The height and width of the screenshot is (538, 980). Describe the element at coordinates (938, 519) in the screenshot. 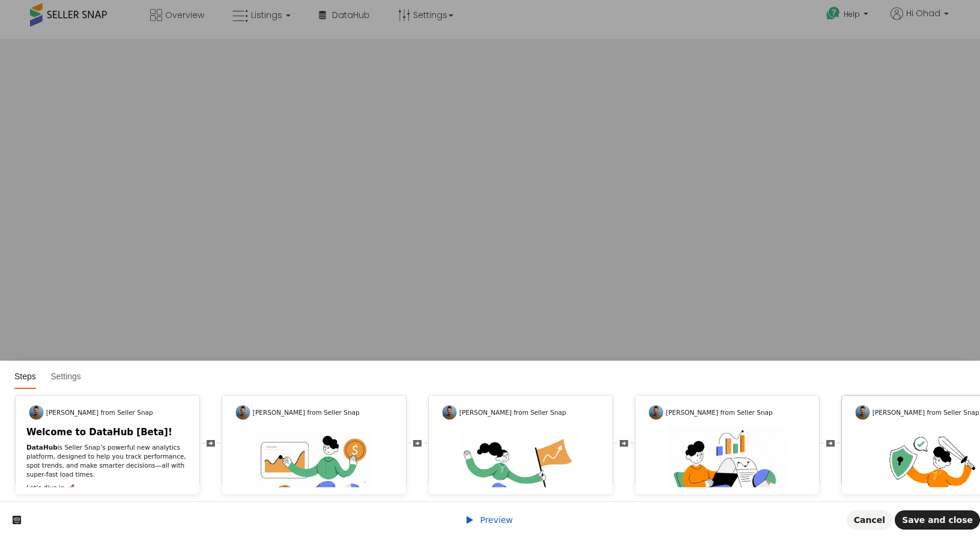

I see `button: Save and close` at that location.